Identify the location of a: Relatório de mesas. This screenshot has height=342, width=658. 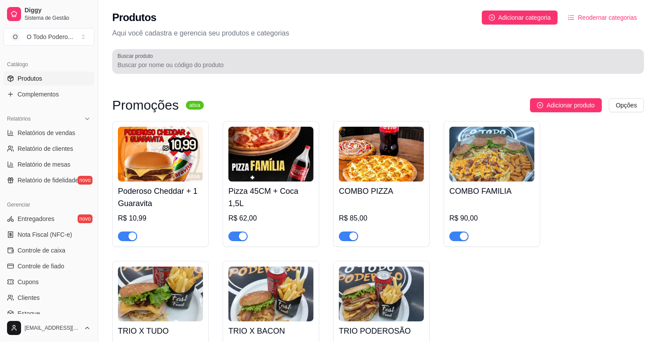
(49, 164).